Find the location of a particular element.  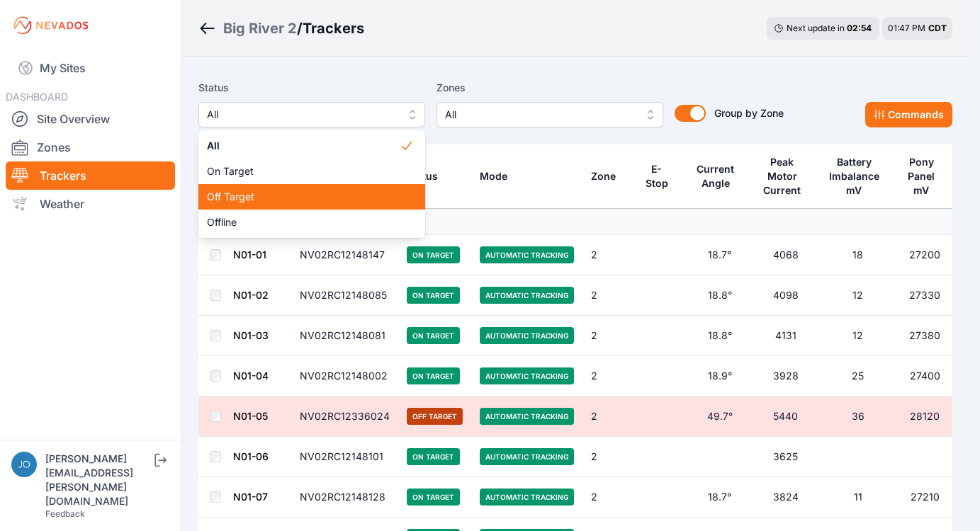

span: Off Target is located at coordinates (304, 197).